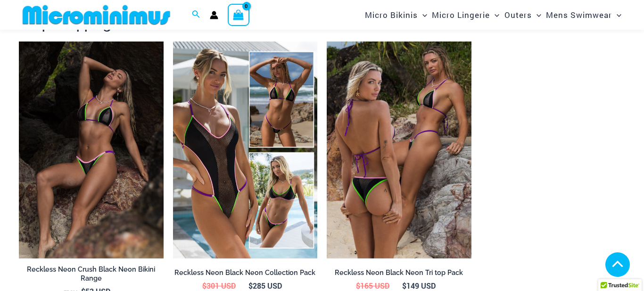  What do you see at coordinates (461, 15) in the screenshot?
I see `span: Micro Lingerie` at bounding box center [461, 15].